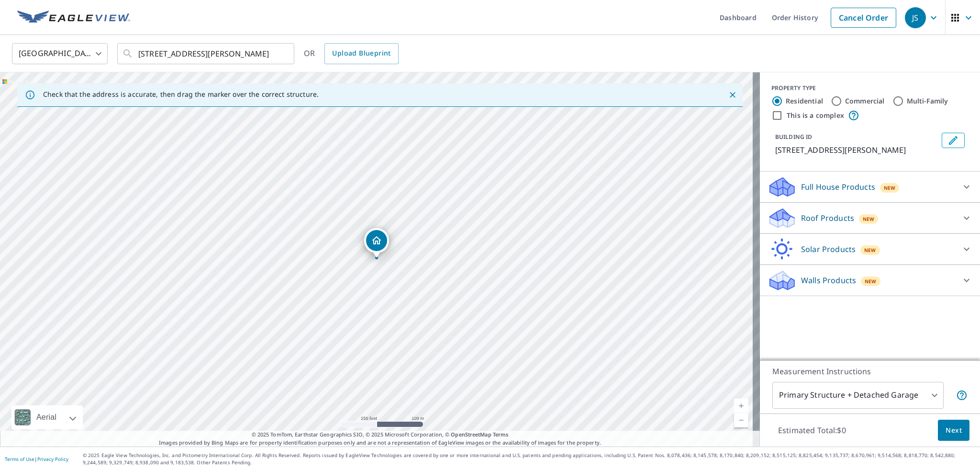 This screenshot has width=980, height=471. I want to click on button: Next, so click(953, 430).